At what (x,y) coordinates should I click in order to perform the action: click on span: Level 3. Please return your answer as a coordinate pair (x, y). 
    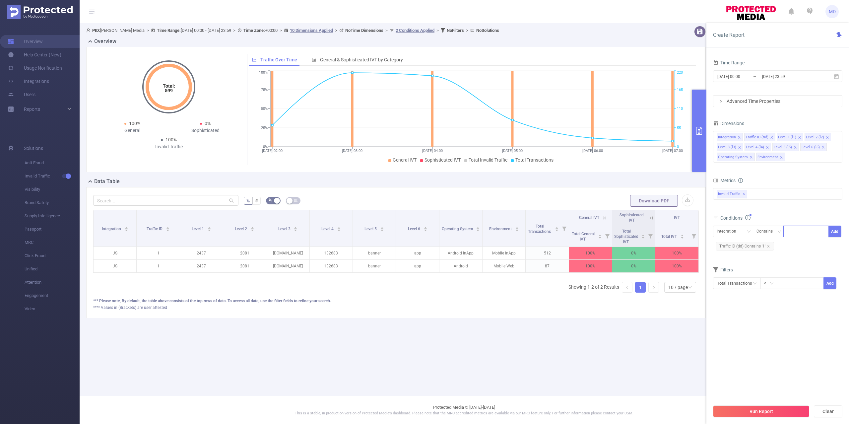
    Looking at the image, I should click on (285, 229).